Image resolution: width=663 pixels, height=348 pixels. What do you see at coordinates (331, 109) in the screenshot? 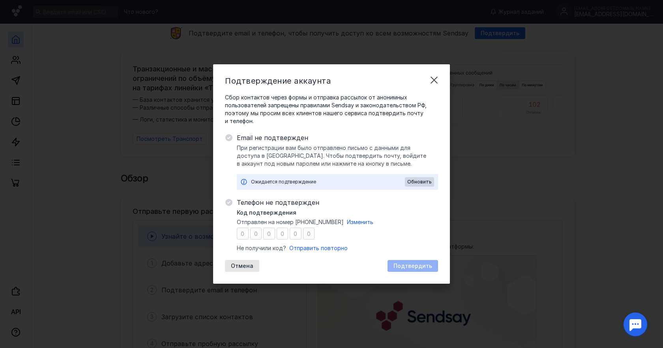
I see `span: Сбор контактов через формы и отправка рассылок от анонимных пользователей запрещены правилами Sen...` at bounding box center [331, 109].